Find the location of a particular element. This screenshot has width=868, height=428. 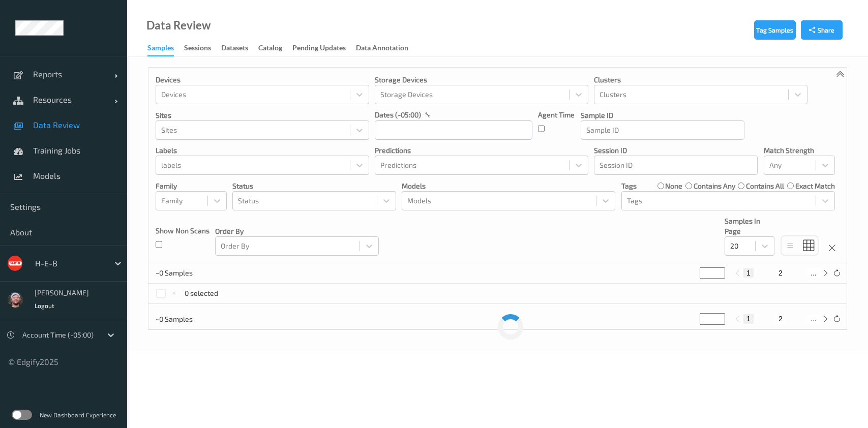

div: Catalog is located at coordinates (270, 49).